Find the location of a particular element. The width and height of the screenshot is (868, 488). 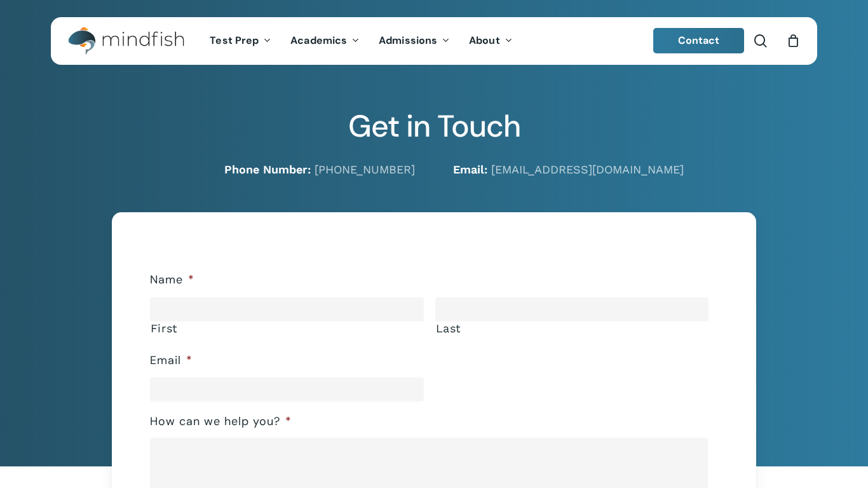

label: How can we help you? is located at coordinates (221, 422).